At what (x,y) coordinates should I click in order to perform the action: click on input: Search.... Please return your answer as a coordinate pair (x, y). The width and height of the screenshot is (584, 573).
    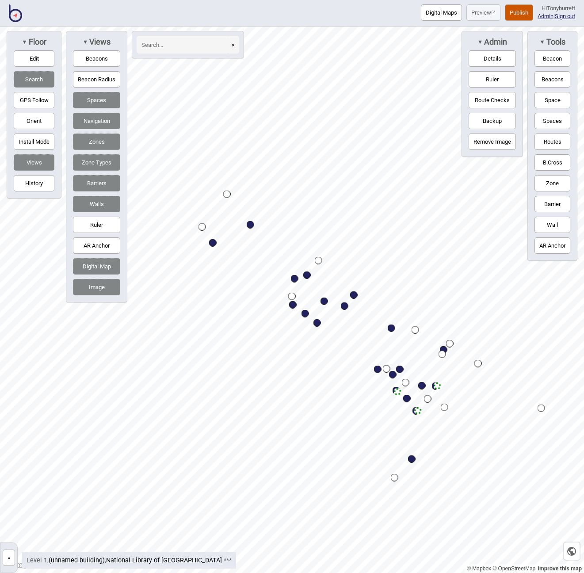
    Looking at the image, I should click on (183, 45).